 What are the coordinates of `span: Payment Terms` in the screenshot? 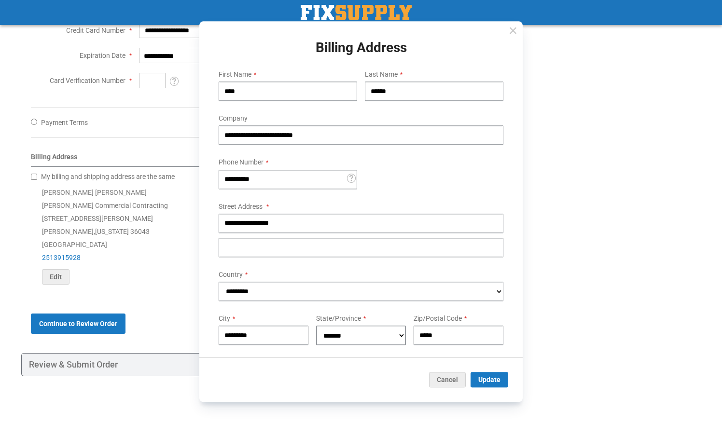 It's located at (64, 123).